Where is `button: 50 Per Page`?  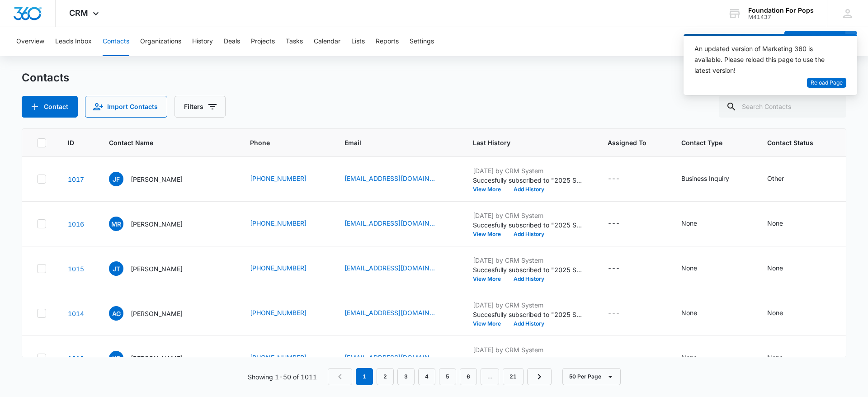
button: 50 Per Page is located at coordinates (591, 377).